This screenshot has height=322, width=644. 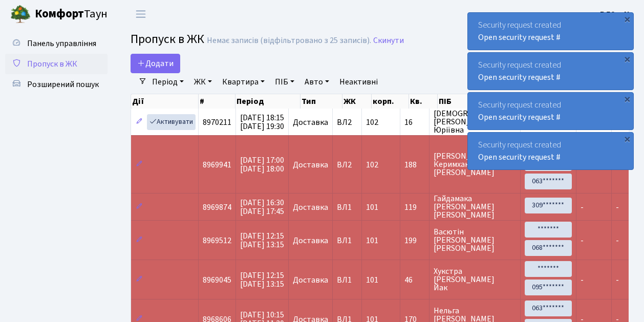 What do you see at coordinates (321, 101) in the screenshot?
I see `th: Тип` at bounding box center [321, 101].